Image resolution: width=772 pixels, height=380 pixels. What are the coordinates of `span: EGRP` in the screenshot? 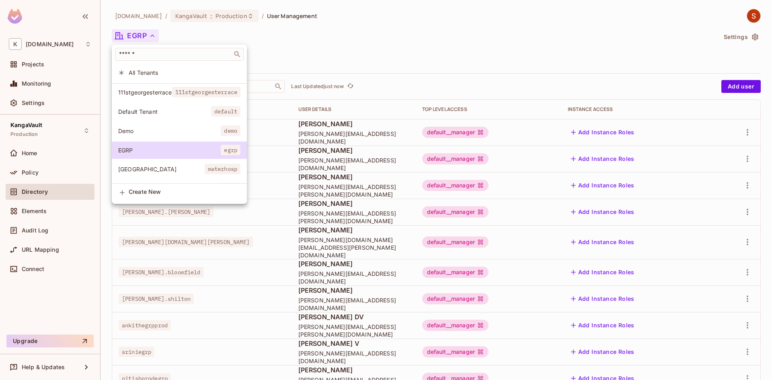 It's located at (169, 150).